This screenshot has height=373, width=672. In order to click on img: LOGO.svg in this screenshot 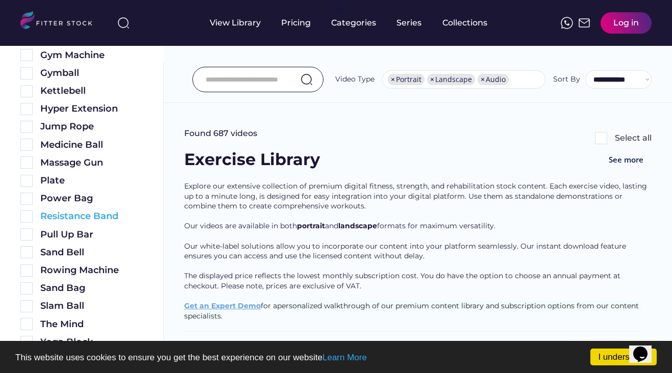, I will do `click(61, 21)`.